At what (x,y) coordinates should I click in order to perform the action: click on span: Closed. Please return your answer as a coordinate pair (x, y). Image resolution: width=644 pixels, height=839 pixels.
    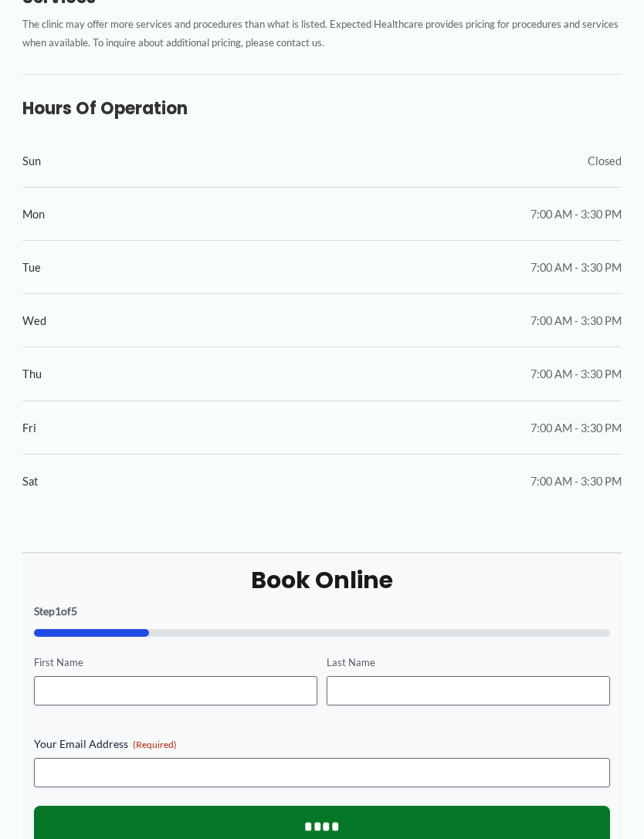
    Looking at the image, I should click on (605, 161).